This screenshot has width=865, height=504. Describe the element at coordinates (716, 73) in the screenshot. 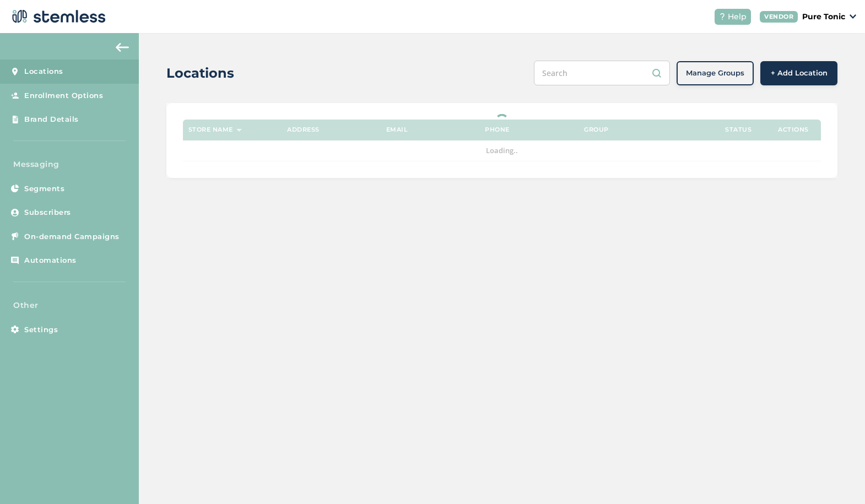

I see `span: Manage Groups` at that location.